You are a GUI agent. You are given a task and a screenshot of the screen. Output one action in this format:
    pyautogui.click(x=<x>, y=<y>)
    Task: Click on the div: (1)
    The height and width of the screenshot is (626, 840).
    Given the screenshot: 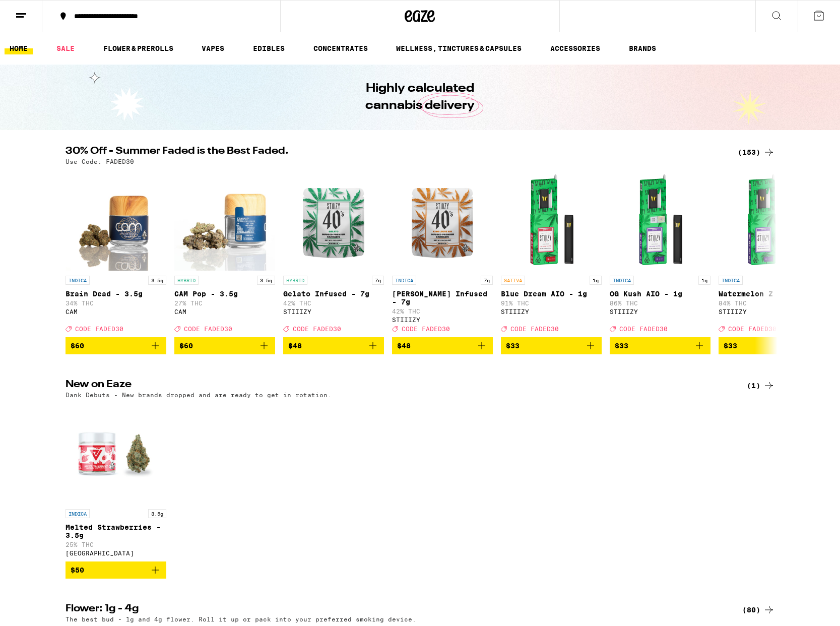 What is the action you would take?
    pyautogui.click(x=760, y=386)
    